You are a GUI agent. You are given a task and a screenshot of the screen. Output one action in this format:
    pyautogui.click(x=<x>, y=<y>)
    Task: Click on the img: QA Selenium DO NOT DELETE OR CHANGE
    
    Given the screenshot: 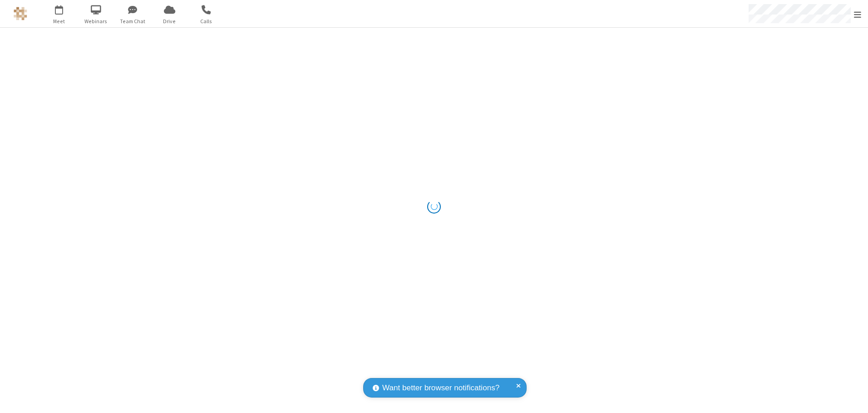 What is the action you would take?
    pyautogui.click(x=20, y=13)
    